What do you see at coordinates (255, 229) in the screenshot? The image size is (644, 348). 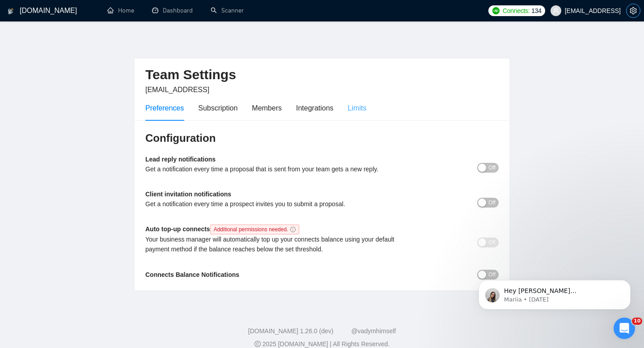 I see `span: Additional permissions needed.` at bounding box center [255, 229].